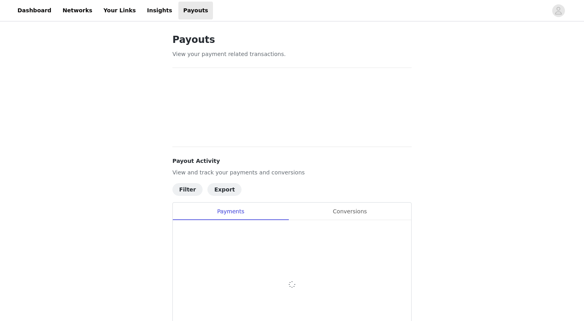 This screenshot has height=321, width=584. Describe the element at coordinates (292, 40) in the screenshot. I see `h1: Payouts` at that location.